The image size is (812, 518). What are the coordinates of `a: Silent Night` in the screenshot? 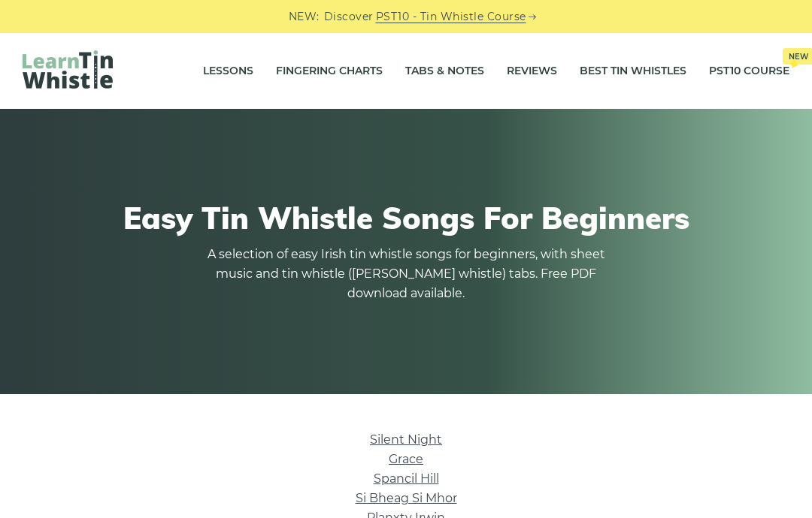 It's located at (406, 440).